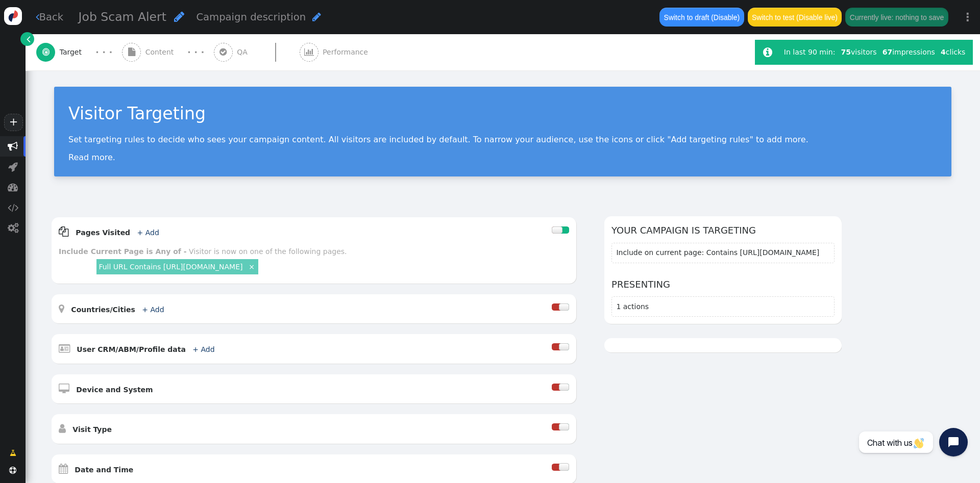  What do you see at coordinates (103, 233) in the screenshot?
I see `b: Pages Visited` at bounding box center [103, 233].